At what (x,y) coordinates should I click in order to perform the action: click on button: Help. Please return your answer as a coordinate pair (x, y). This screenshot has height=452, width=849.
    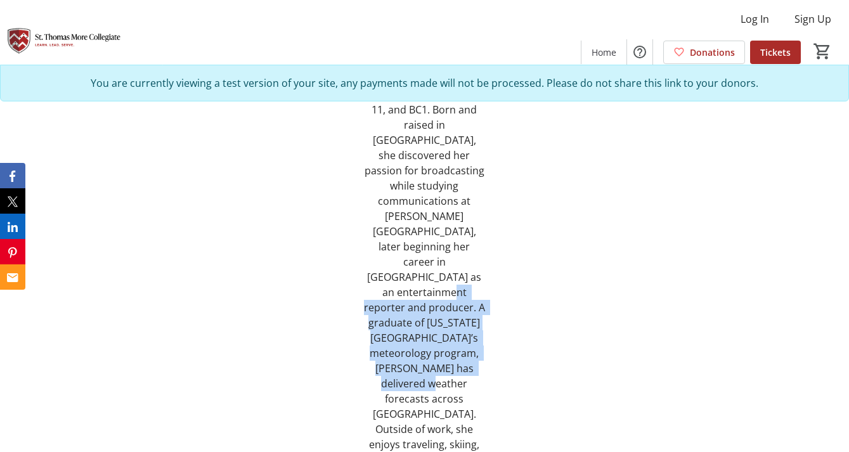
    Looking at the image, I should click on (639, 52).